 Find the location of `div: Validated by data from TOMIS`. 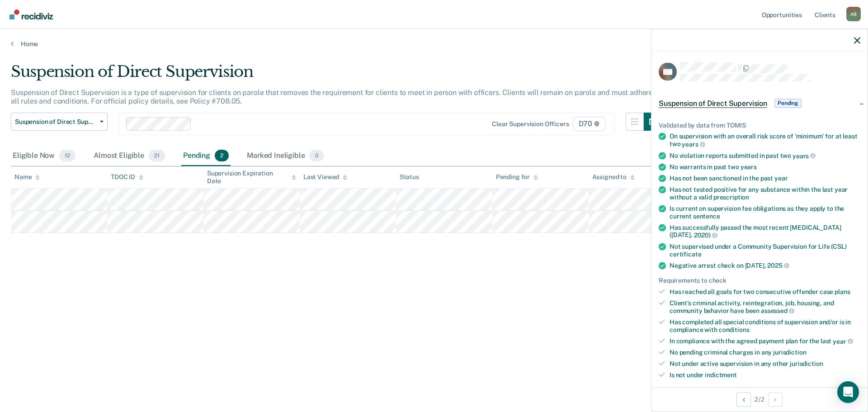

div: Validated by data from TOMIS is located at coordinates (759, 125).